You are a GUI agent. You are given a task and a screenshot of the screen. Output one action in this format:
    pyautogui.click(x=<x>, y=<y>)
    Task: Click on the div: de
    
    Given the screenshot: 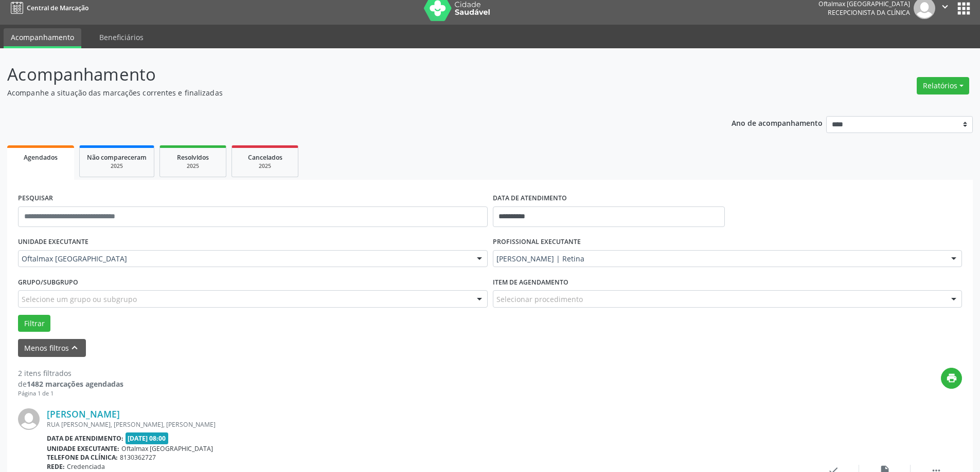 What is the action you would take?
    pyautogui.click(x=71, y=384)
    